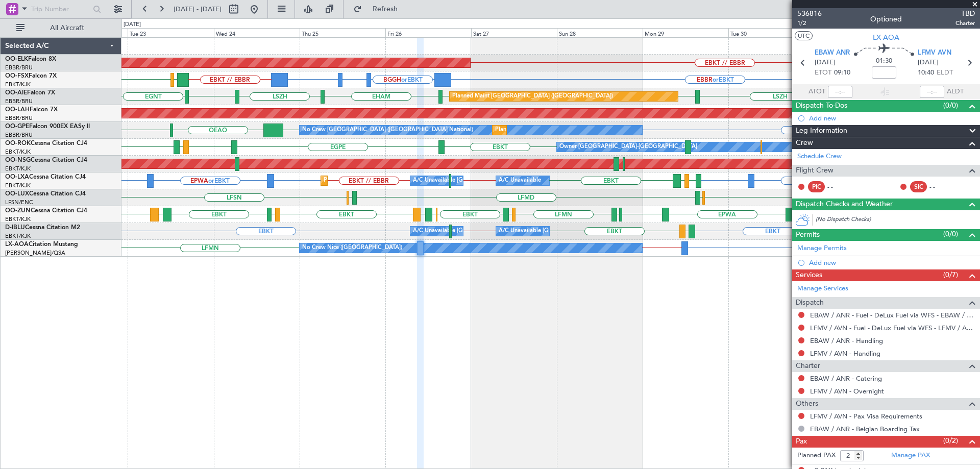 This screenshot has width=980, height=469. I want to click on span: ALDT, so click(955, 92).